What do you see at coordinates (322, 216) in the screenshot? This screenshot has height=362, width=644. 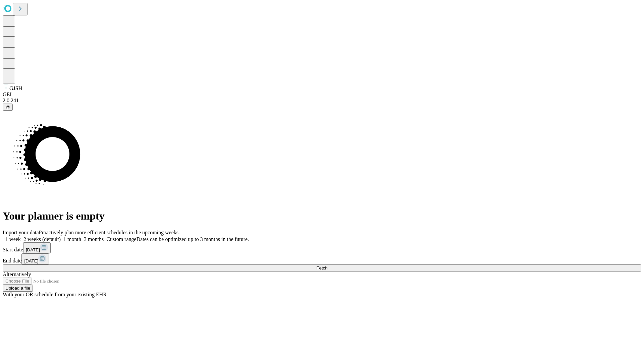 I see `h1: Your planner is empty` at bounding box center [322, 216].